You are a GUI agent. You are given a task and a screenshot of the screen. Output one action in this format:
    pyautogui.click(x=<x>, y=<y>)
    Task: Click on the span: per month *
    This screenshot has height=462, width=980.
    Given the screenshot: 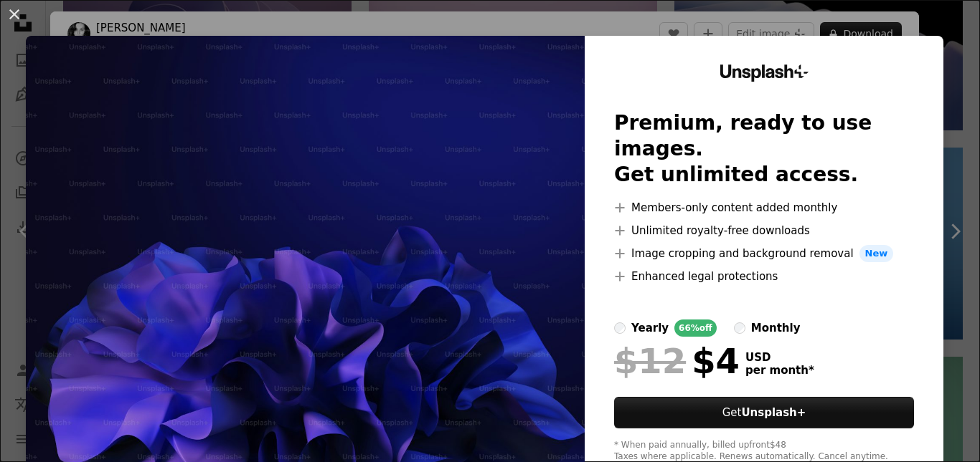 What is the action you would take?
    pyautogui.click(x=780, y=371)
    